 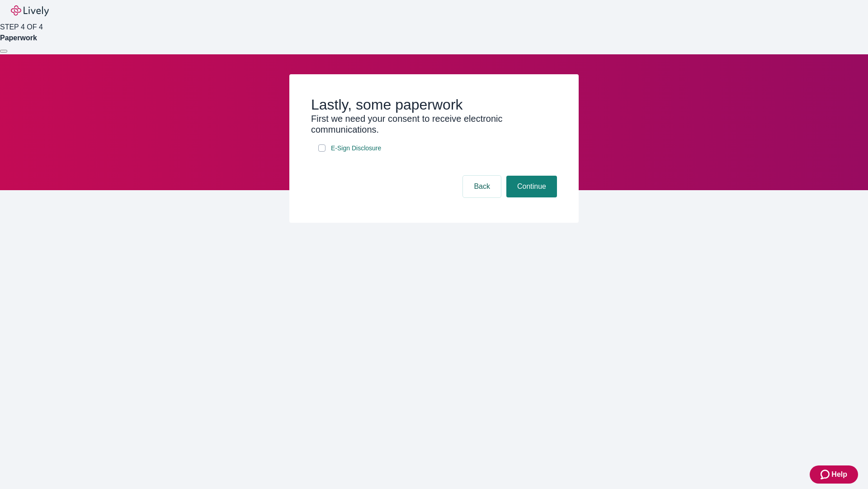 I want to click on span: Help, so click(x=839, y=475).